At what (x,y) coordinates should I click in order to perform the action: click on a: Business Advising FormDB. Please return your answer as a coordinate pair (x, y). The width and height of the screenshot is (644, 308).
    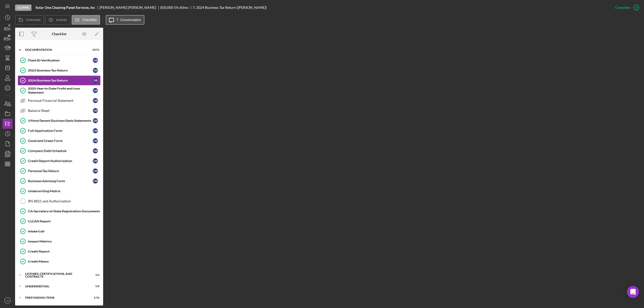
    Looking at the image, I should click on (59, 181).